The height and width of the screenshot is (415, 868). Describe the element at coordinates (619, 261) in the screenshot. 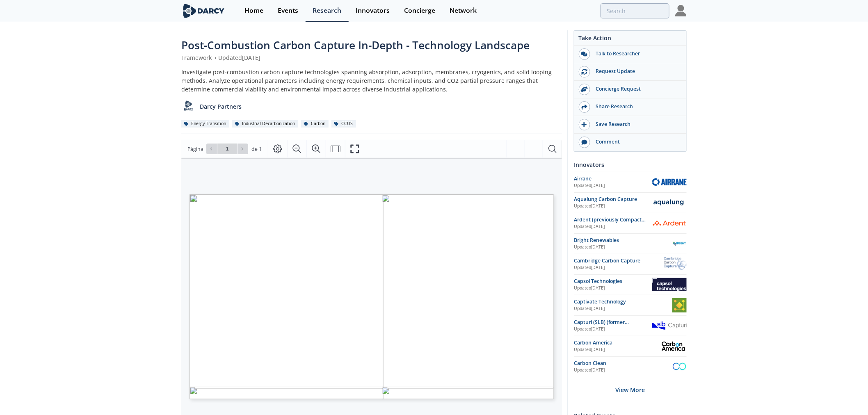

I see `div: Cambridge Carbon Capture` at that location.